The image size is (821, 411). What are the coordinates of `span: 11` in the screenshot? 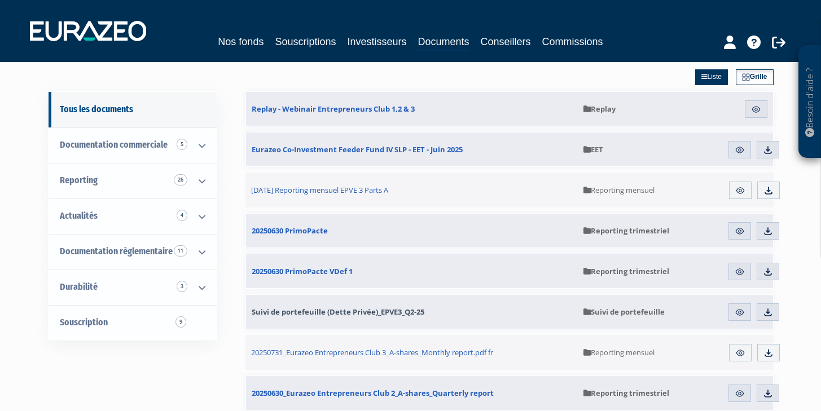 It's located at (180, 251).